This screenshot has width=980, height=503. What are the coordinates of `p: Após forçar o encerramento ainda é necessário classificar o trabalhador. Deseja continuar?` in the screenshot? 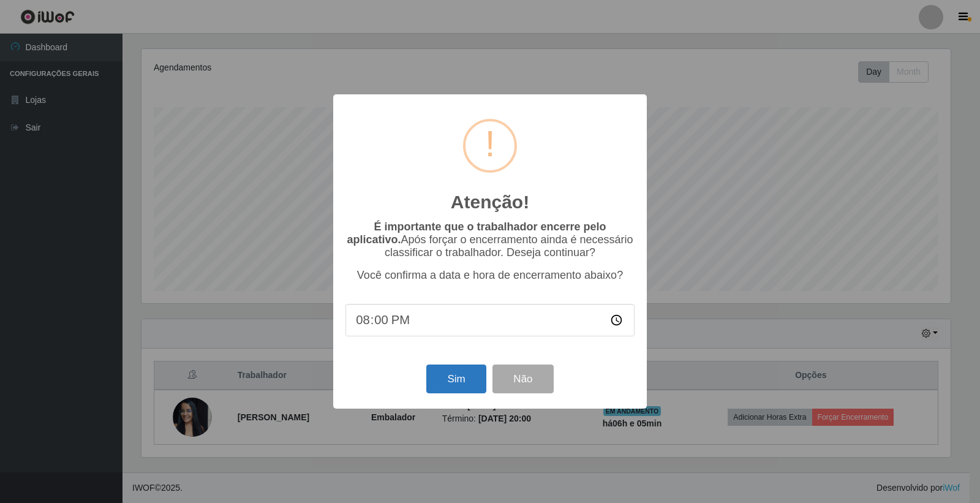 It's located at (490, 239).